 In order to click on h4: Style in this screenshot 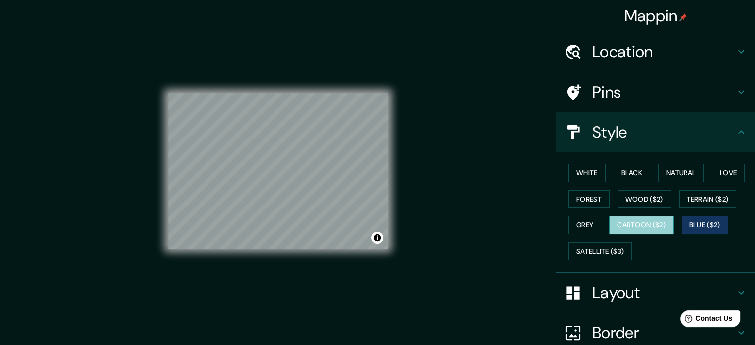, I will do `click(664, 132)`.